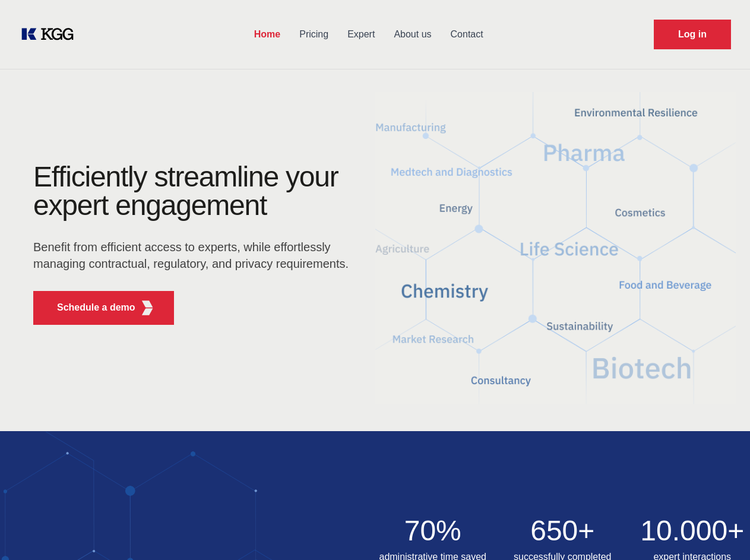  What do you see at coordinates (104, 307) in the screenshot?
I see `button: Schedule a demoKGG Fifth Element RED` at bounding box center [104, 307].